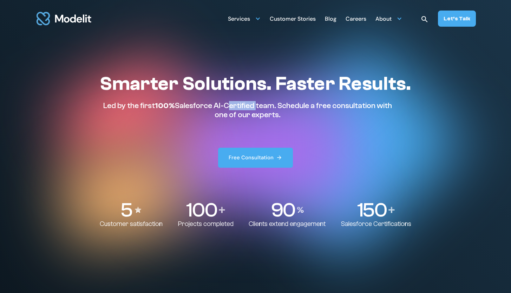 This screenshot has height=293, width=511. What do you see at coordinates (248, 110) in the screenshot?
I see `p: Led by the first Salesforce AI-Certified team. Schedule a free consultation with one of our experts.` at bounding box center [248, 110].